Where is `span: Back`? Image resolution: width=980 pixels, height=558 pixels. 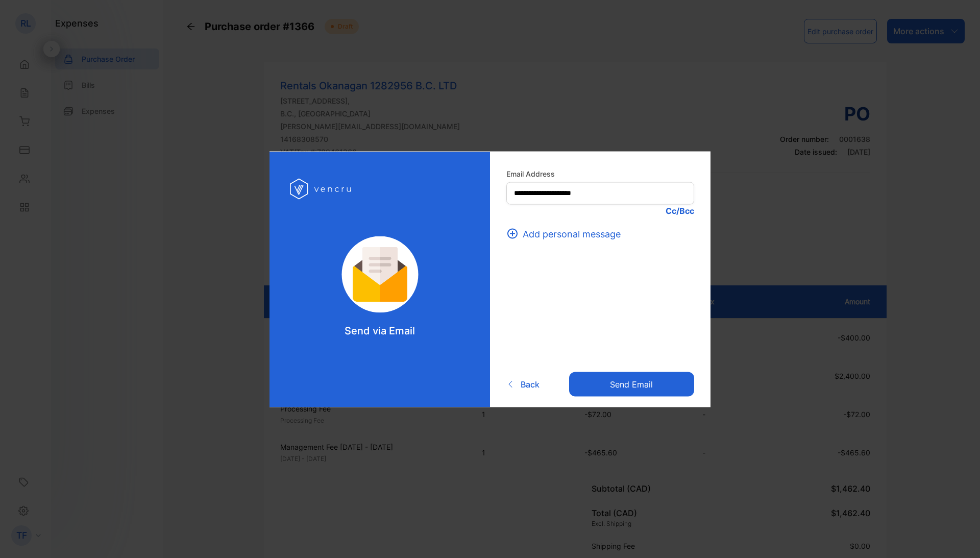
span: Back is located at coordinates (530, 385).